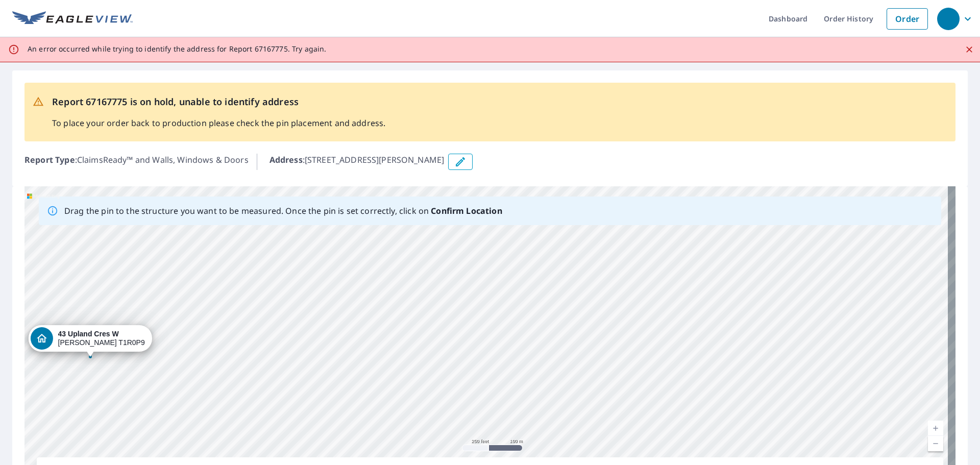  Describe the element at coordinates (73, 19) in the screenshot. I see `img: EV Logo` at that location.